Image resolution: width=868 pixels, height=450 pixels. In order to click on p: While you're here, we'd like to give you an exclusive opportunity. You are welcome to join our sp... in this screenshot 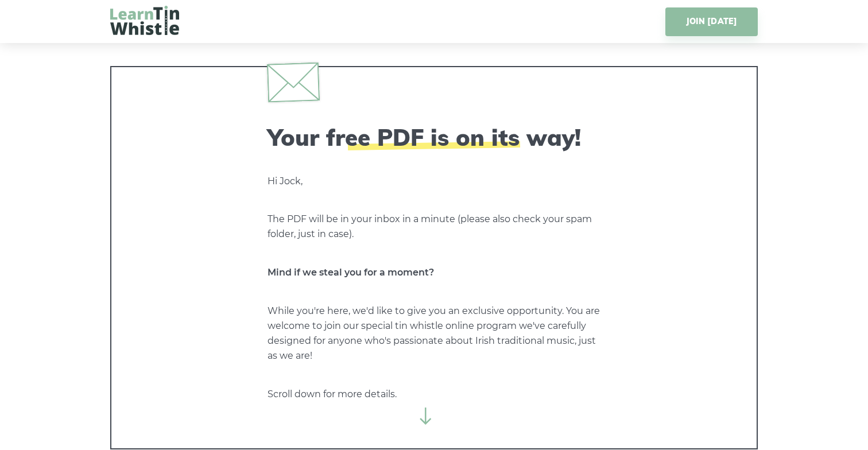, I will do `click(434, 333)`.